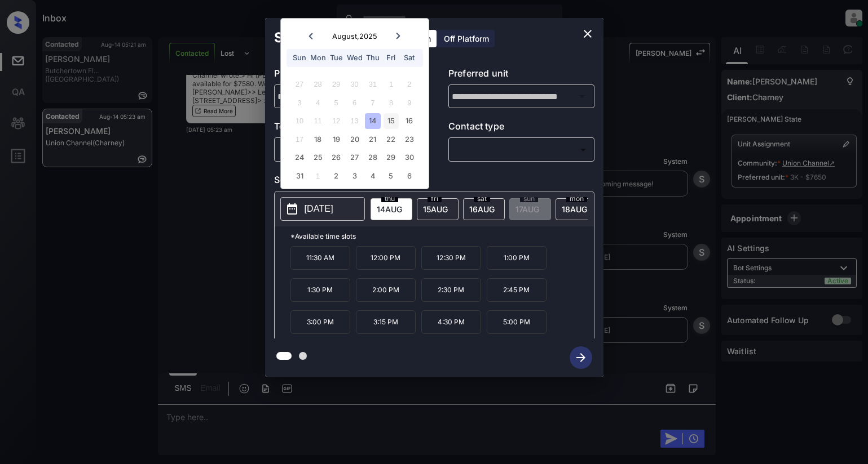 The image size is (868, 464). Describe the element at coordinates (372, 102) in the screenshot. I see `div: Not available Thursday, August 7th, 2025` at that location.